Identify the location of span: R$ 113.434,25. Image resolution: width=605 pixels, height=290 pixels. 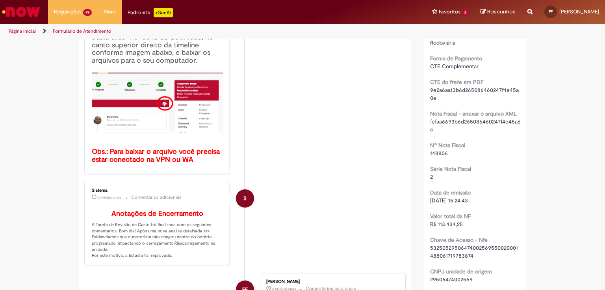
(447, 224).